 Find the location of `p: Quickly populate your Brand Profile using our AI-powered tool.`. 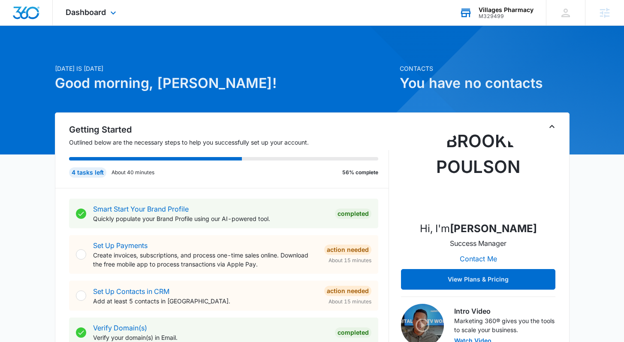

p: Quickly populate your Brand Profile using our AI-powered tool. is located at coordinates (211, 218).